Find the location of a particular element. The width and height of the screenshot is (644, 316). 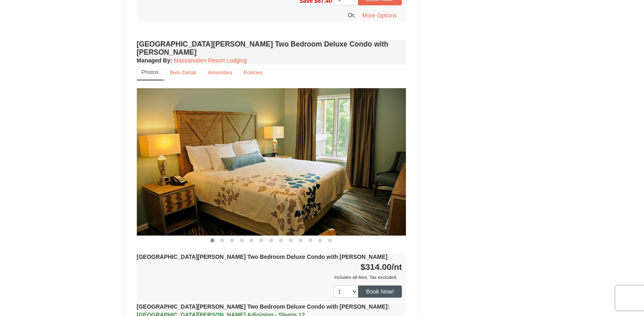

a: Policies is located at coordinates (252, 72).